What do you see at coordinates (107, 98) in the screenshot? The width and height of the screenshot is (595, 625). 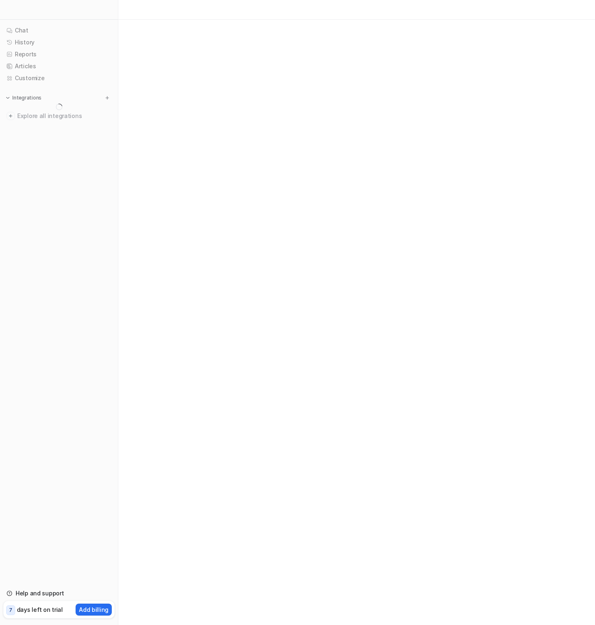 I see `img: menu_add.svg` at bounding box center [107, 98].